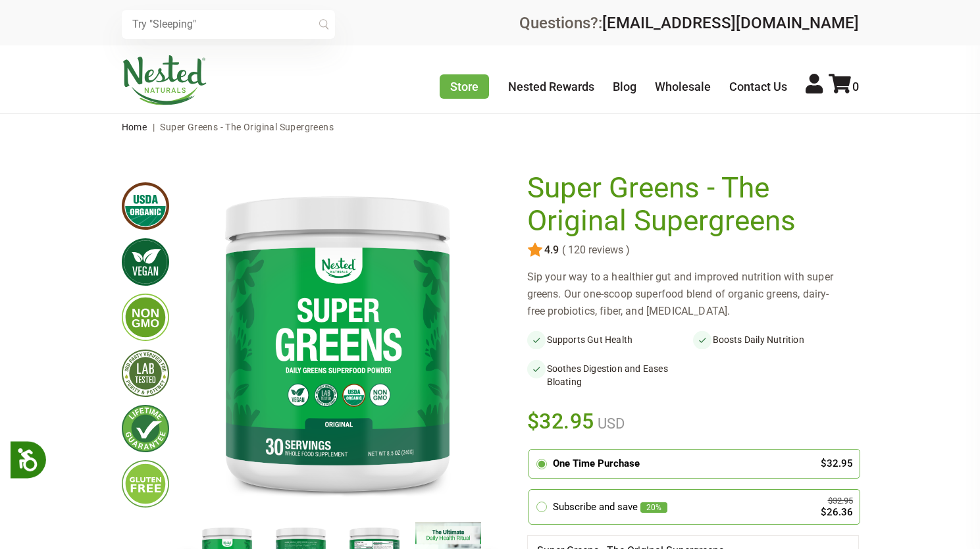 The height and width of the screenshot is (549, 980). What do you see at coordinates (165, 81) in the screenshot?
I see `img: Nested Naturals` at bounding box center [165, 81].